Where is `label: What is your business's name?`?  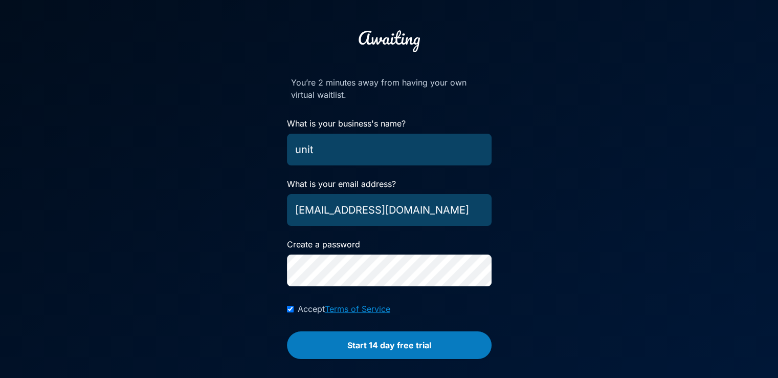
label: What is your business's name? is located at coordinates (389, 123).